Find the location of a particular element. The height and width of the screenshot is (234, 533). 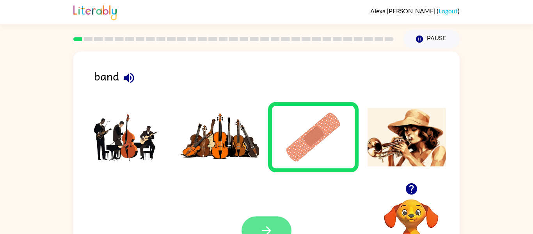

img: Literably is located at coordinates (95, 12).